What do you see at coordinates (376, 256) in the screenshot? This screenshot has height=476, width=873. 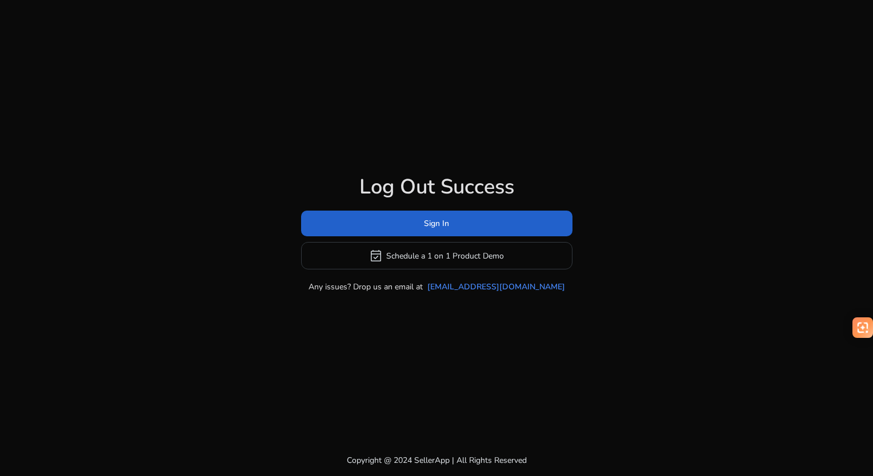 I see `span: event_available` at bounding box center [376, 256].